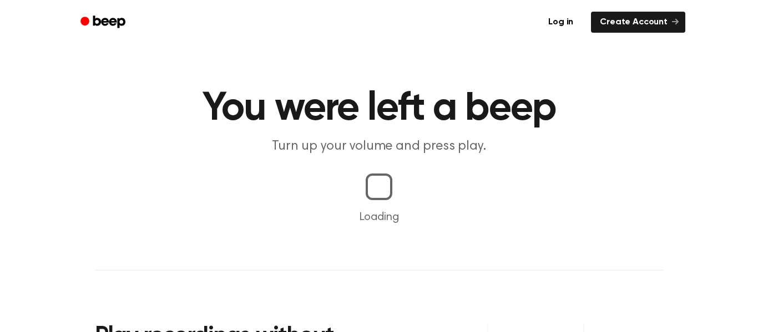 This screenshot has width=758, height=332. Describe the element at coordinates (561, 22) in the screenshot. I see `a: Log in` at that location.